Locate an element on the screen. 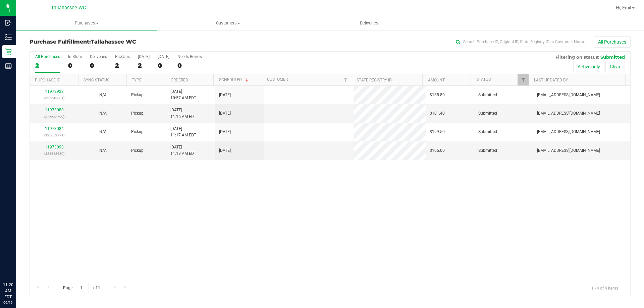 The image size is (644, 308). a: Amount is located at coordinates (436, 80).